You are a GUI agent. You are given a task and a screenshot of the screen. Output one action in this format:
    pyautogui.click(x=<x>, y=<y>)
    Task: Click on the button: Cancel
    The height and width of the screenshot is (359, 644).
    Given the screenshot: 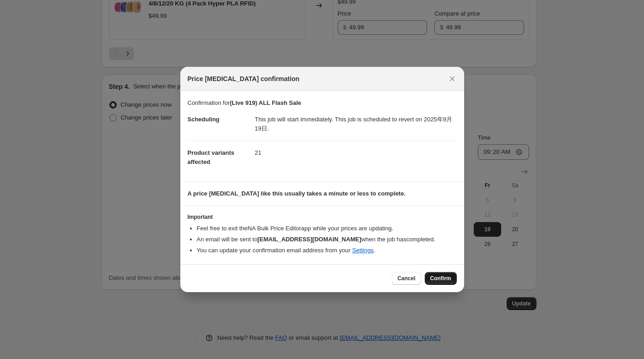 What is the action you would take?
    pyautogui.click(x=406, y=278)
    